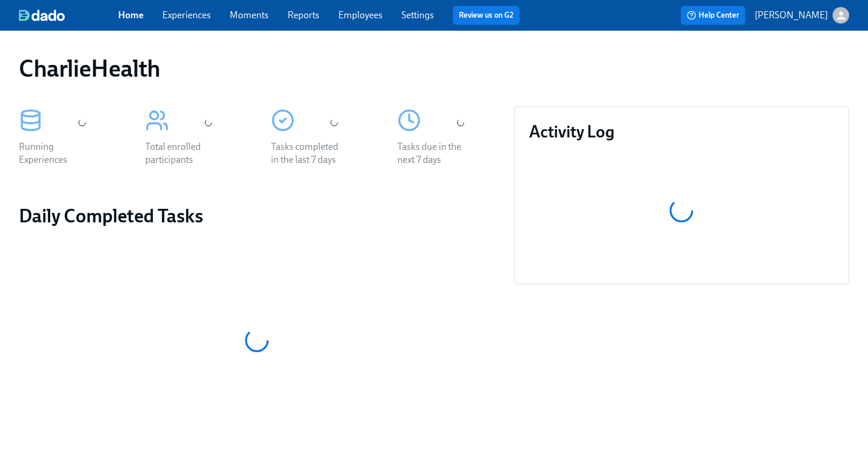 The image size is (868, 466). What do you see at coordinates (42, 15) in the screenshot?
I see `img: dado` at bounding box center [42, 15].